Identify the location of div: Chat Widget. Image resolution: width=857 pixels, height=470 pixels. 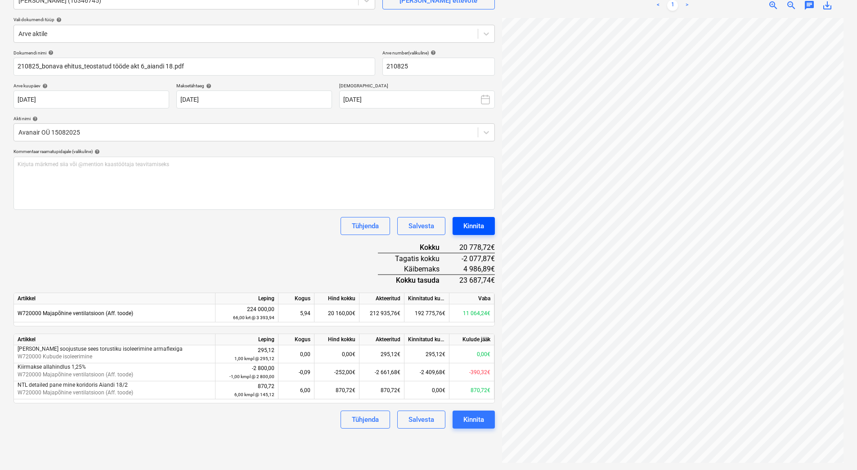
(835, 448).